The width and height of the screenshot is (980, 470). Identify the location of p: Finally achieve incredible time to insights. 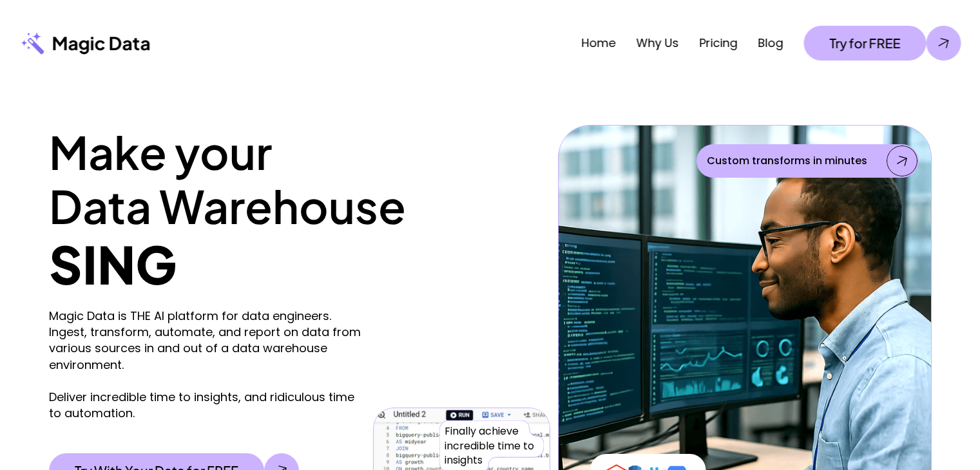
(491, 445).